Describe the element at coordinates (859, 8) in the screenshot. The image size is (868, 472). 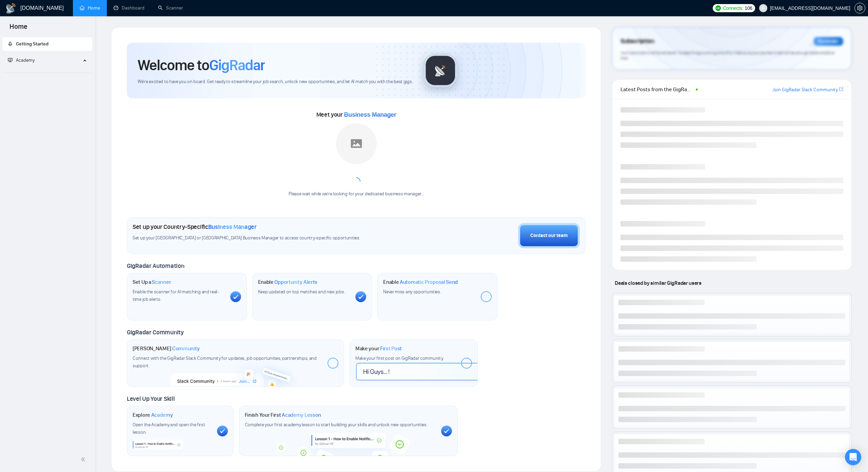
I see `a: setting` at that location.